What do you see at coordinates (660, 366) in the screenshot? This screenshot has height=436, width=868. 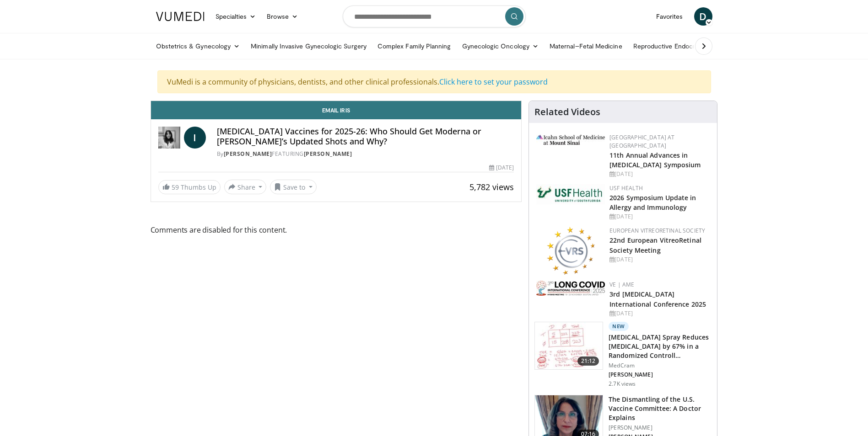 I see `p: MedCram` at bounding box center [660, 366].